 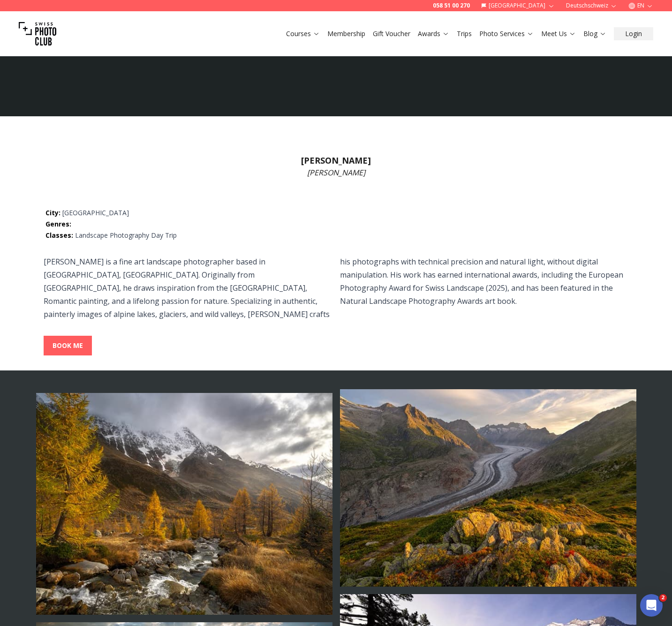 What do you see at coordinates (336, 116) in the screenshot?
I see `img: Andrea Sanchini` at bounding box center [336, 116].